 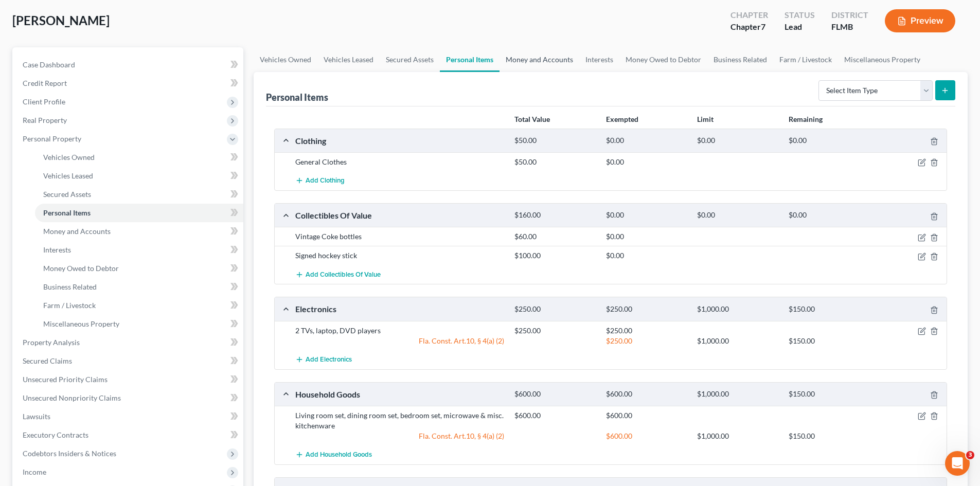 What do you see at coordinates (329, 359) in the screenshot?
I see `span: Add Electronics` at bounding box center [329, 359].